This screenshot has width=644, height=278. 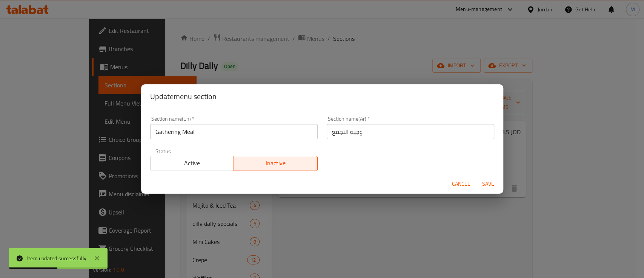 I want to click on input: Please enter section name(en), so click(x=234, y=132).